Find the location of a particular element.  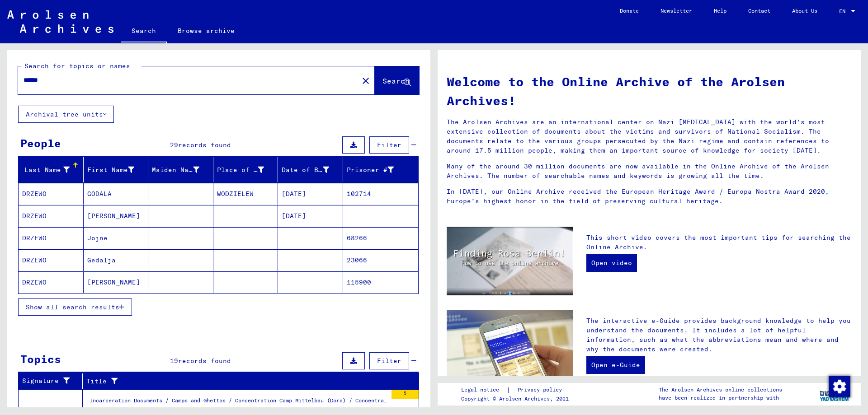

mat-header-cell: First Name is located at coordinates (116, 170).